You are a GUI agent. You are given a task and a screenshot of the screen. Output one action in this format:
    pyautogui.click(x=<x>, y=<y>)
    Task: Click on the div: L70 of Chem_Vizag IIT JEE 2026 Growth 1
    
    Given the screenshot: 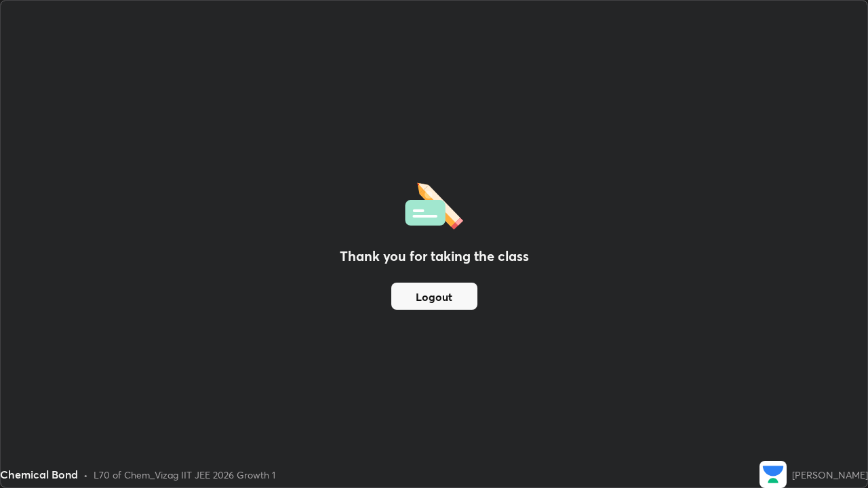 What is the action you would take?
    pyautogui.click(x=185, y=475)
    